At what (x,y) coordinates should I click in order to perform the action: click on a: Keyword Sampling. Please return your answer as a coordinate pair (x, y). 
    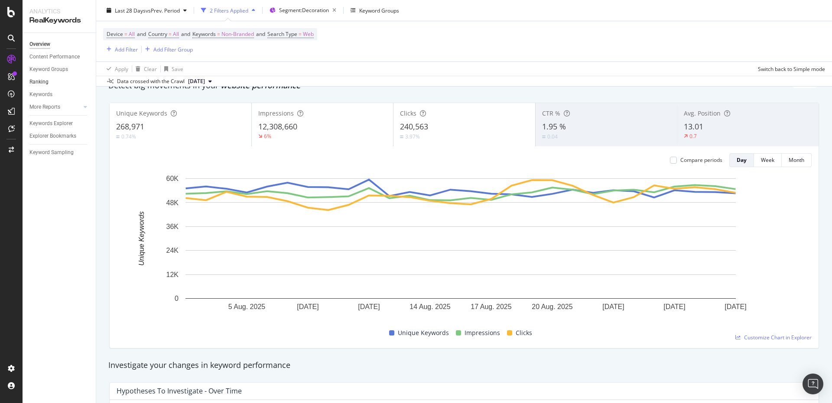
    Looking at the image, I should click on (59, 153).